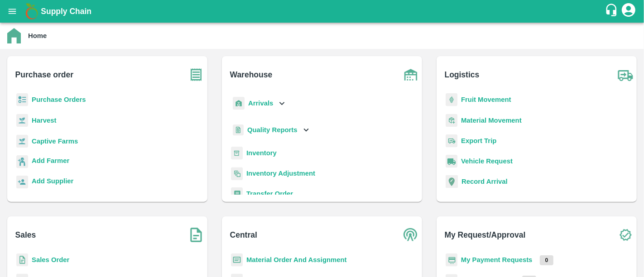 The width and height of the screenshot is (644, 277). What do you see at coordinates (462, 75) in the screenshot?
I see `b: Logistics` at bounding box center [462, 75].